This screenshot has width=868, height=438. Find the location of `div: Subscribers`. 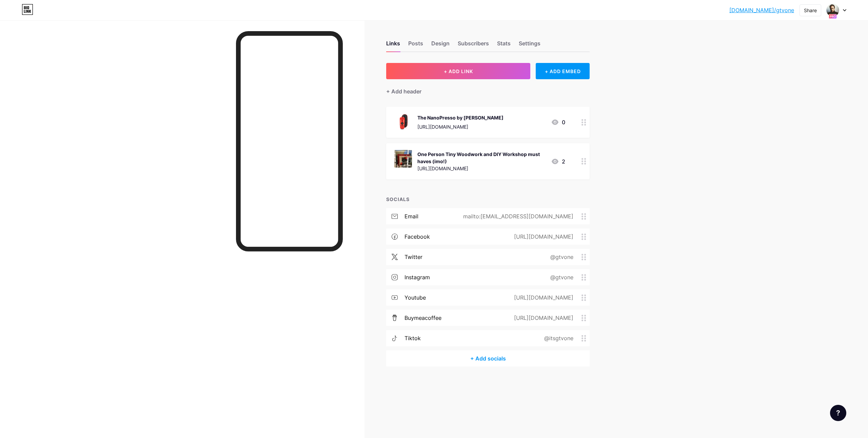

div: Subscribers is located at coordinates (473, 46).